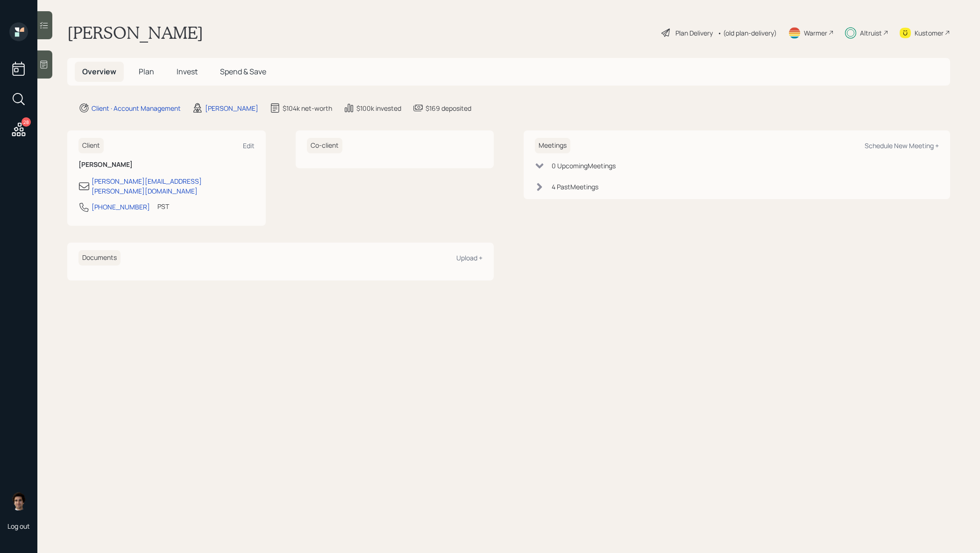  What do you see at coordinates (553, 145) in the screenshot?
I see `h6: Meetings` at bounding box center [553, 145].